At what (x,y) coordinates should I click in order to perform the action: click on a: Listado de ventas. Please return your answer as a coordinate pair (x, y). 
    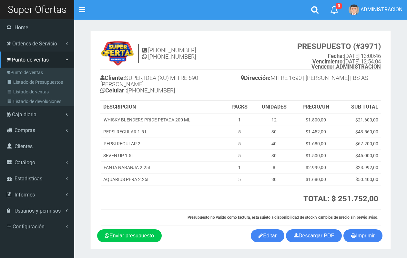
    Looking at the image, I should click on (38, 92).